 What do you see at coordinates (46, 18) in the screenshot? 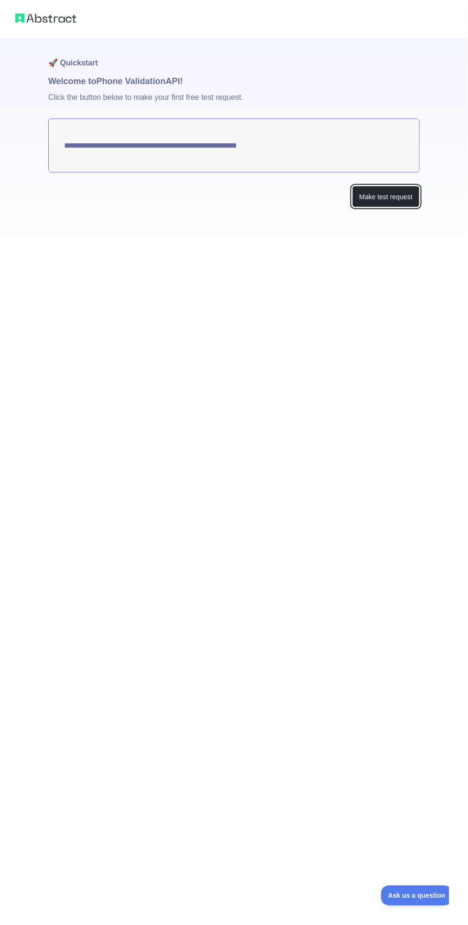
I see `img: Abstract logo` at bounding box center [46, 18].